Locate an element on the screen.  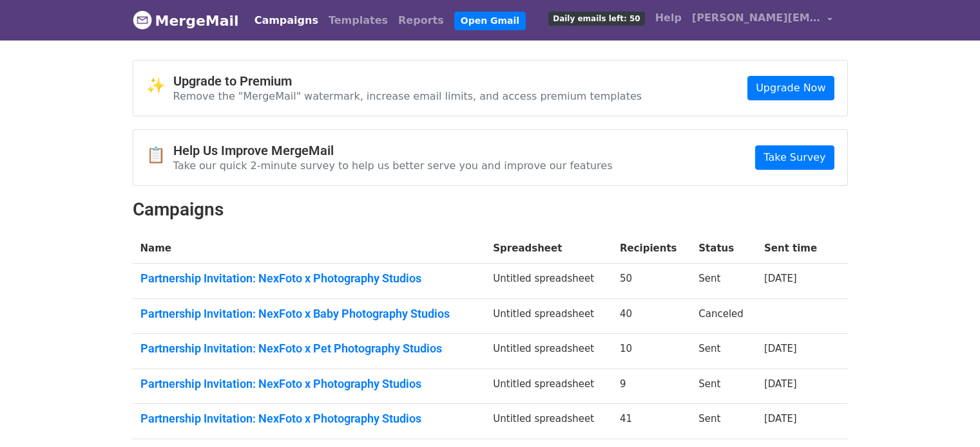
h2: Campaigns is located at coordinates (490, 209).